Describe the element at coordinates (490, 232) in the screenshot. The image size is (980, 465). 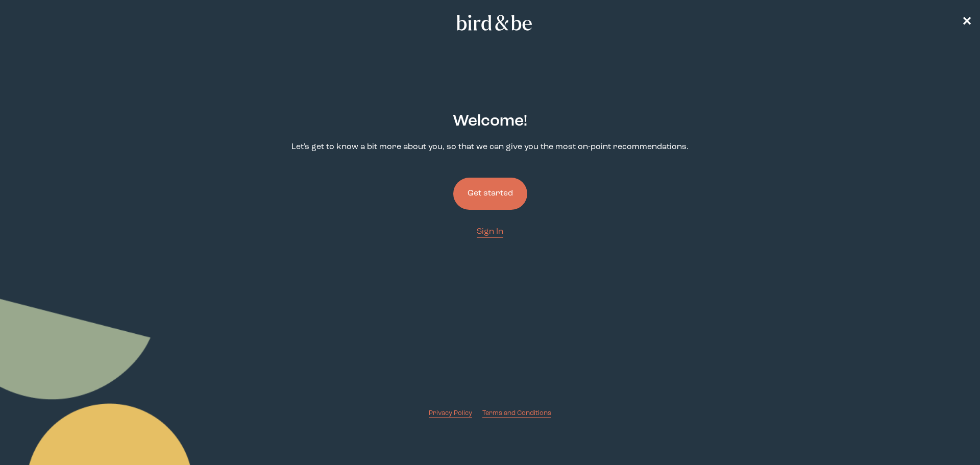
I see `span: Sign In` at that location.